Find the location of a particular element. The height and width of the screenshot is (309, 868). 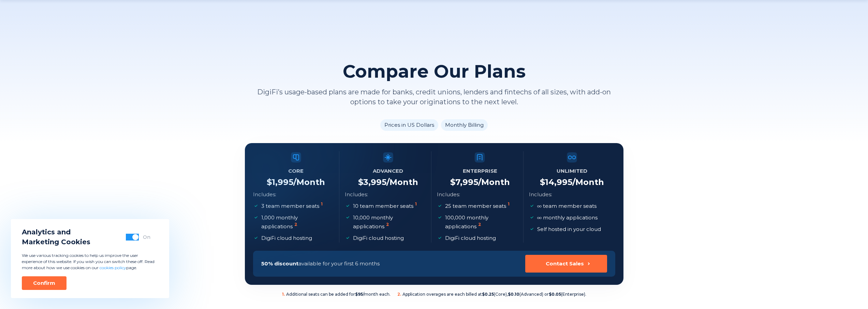

span: Application overages are each billed at (Core), (Advanced) or (Enterprise). is located at coordinates (492, 294).